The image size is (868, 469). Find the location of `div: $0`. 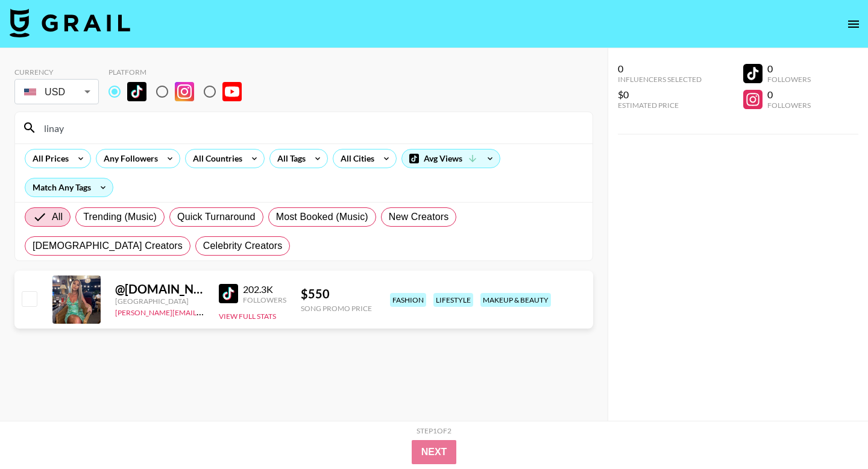

div: $0 is located at coordinates (659, 94).